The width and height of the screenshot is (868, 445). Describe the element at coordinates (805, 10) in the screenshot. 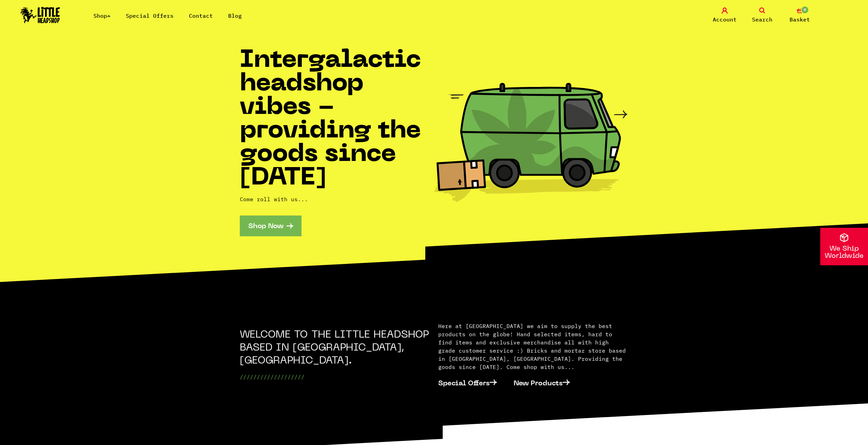

I see `span: 0` at that location.